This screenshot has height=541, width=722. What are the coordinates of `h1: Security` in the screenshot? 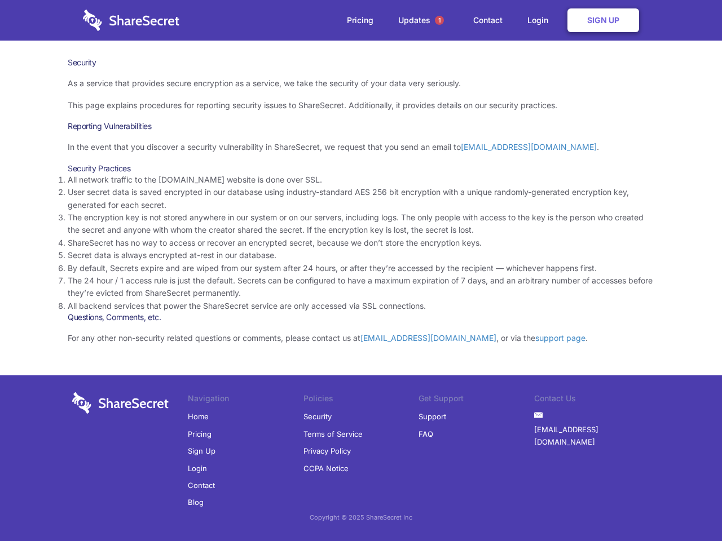 It's located at (361, 63).